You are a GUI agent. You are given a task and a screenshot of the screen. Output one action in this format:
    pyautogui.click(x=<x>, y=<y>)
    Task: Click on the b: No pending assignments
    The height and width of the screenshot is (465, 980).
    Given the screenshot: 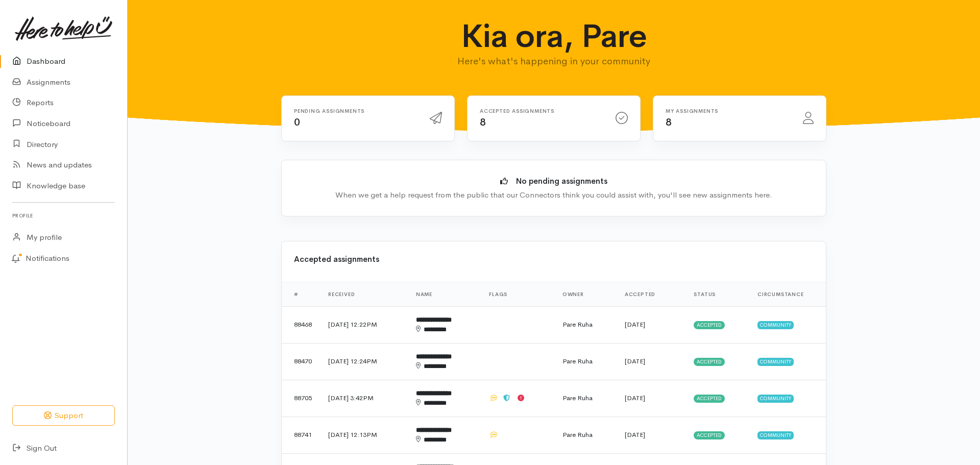 What is the action you would take?
    pyautogui.click(x=561, y=181)
    